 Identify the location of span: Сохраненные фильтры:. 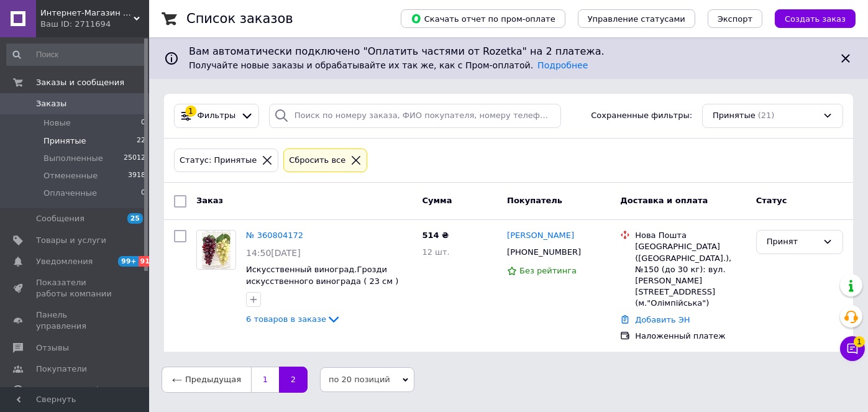
(642, 115).